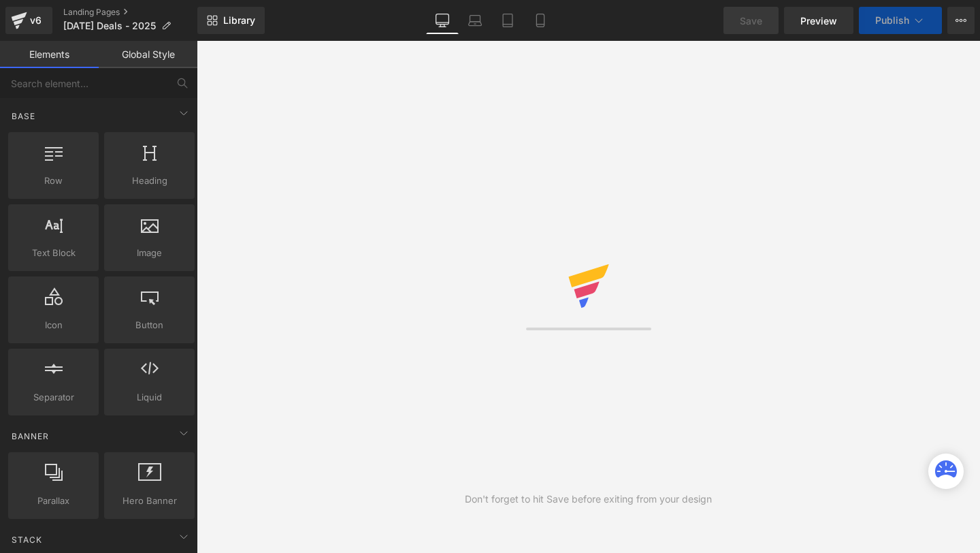 This screenshot has width=980, height=553. I want to click on a: v6, so click(29, 20).